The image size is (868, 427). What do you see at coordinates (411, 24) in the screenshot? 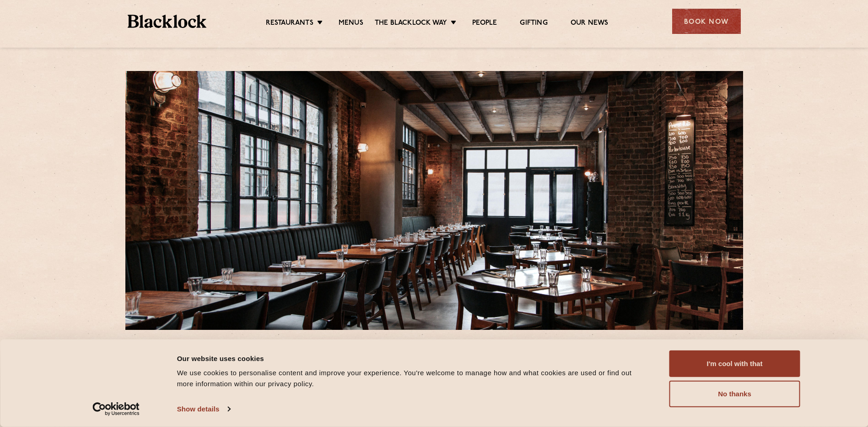
I see `a: The Blacklock Way` at bounding box center [411, 24].